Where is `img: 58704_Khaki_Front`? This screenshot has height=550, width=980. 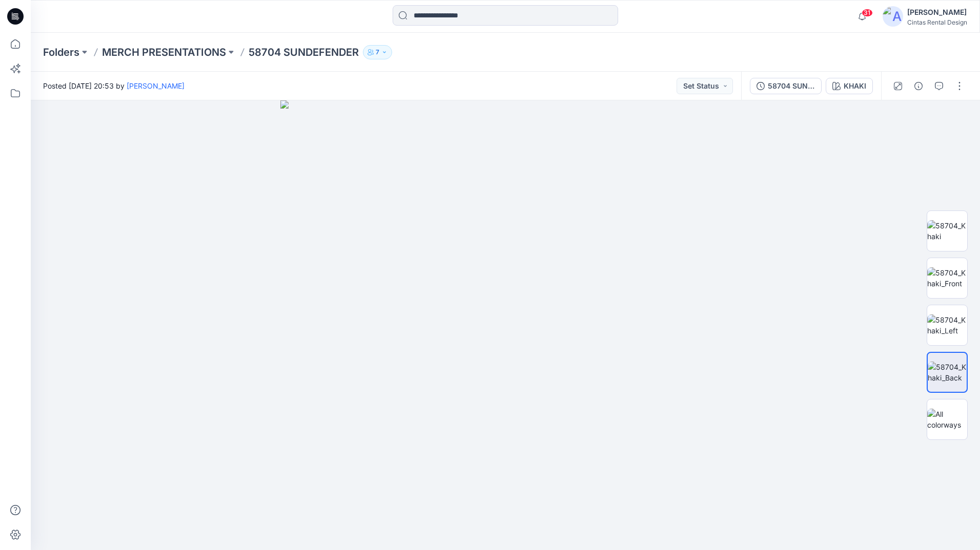 img: 58704_Khaki_Front is located at coordinates (947, 278).